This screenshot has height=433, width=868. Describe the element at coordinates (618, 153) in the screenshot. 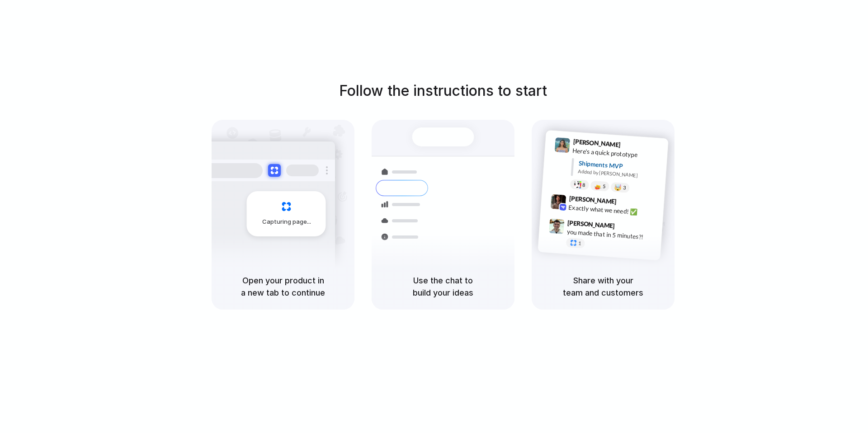

I see `div: Here's a quick prototype` at that location.